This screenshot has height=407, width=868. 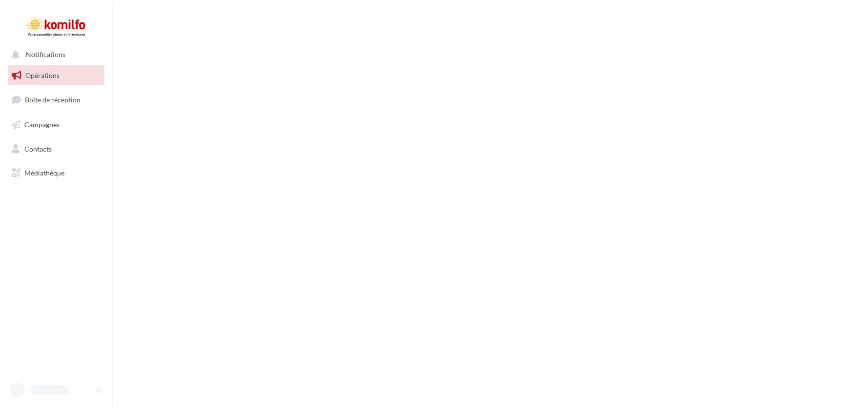 I want to click on a: Médiathèque, so click(x=56, y=173).